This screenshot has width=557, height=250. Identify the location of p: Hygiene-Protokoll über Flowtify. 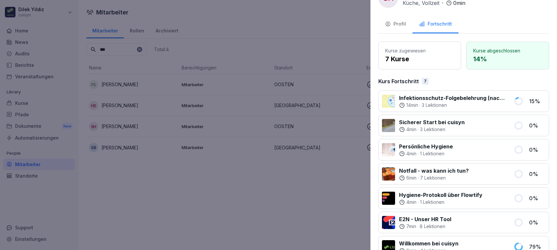
(440, 195).